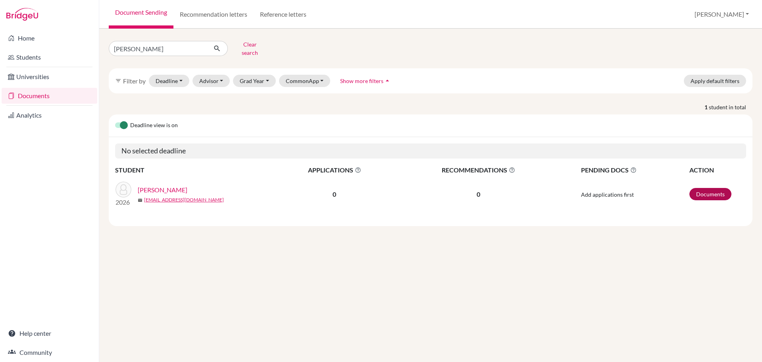  Describe the element at coordinates (607, 194) in the screenshot. I see `span: Add applications first` at that location.